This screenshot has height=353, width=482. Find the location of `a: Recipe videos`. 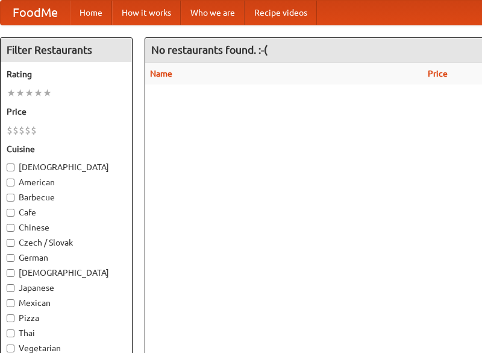

a: Recipe videos is located at coordinates (281, 13).